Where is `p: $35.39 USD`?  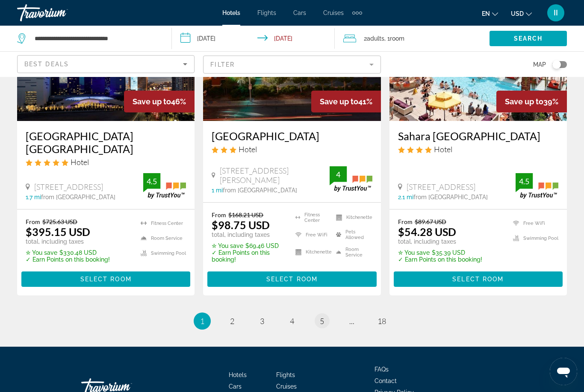 p: $35.39 USD is located at coordinates (440, 252).